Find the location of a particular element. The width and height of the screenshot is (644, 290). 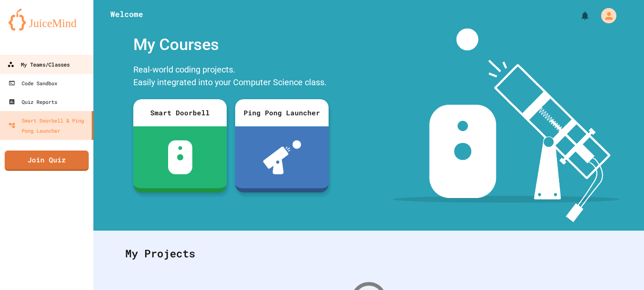

img: logo-orange.svg is located at coordinates (47, 20).